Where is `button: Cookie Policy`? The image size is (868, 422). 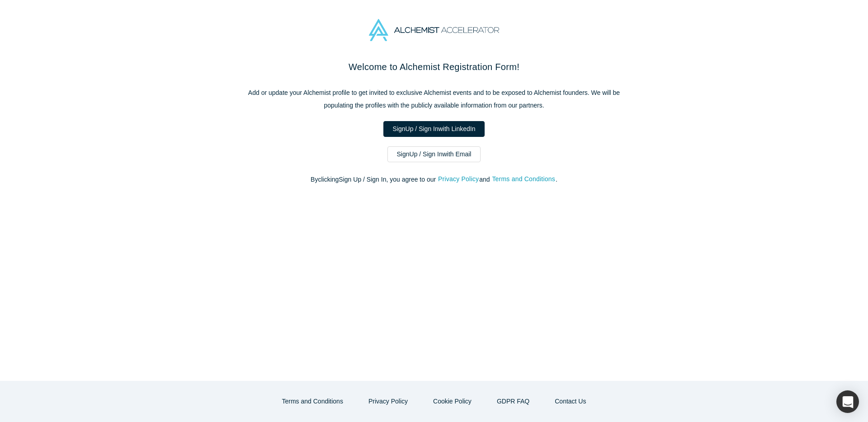 button: Cookie Policy is located at coordinates (452, 402).